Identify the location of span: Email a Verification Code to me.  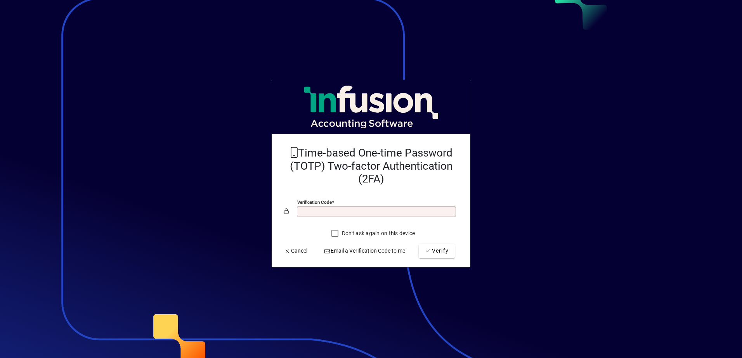
(365, 251).